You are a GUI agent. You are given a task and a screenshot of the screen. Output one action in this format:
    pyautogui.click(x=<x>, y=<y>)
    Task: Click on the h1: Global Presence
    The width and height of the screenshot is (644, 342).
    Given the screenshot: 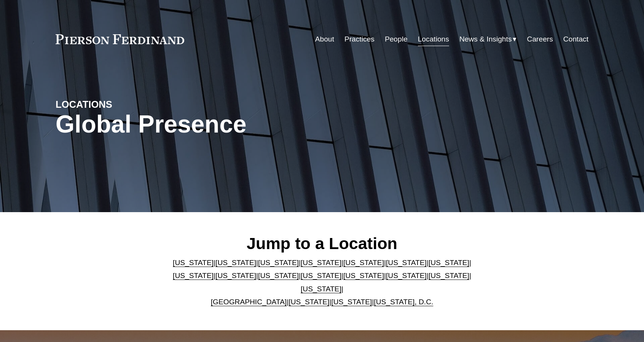 What is the action you would take?
    pyautogui.click(x=233, y=125)
    